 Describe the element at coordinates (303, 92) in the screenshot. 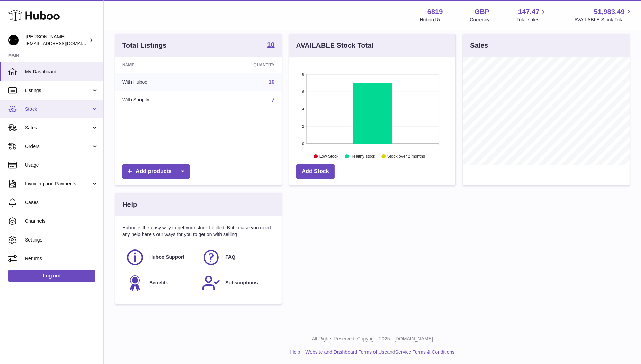

I see `text: 6` at that location.